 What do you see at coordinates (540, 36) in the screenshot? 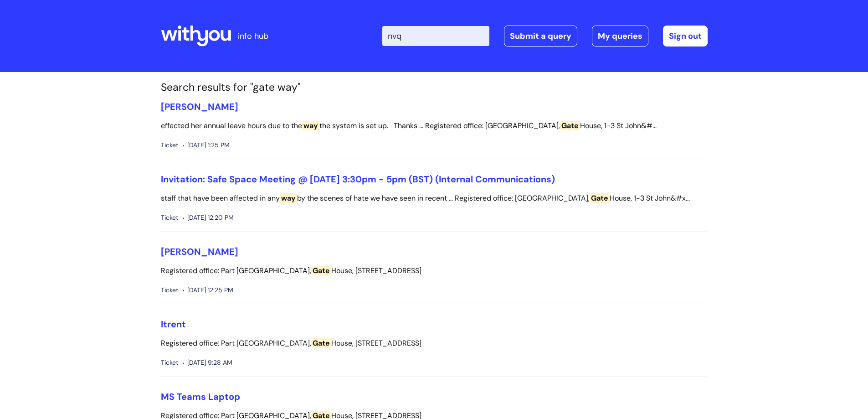
I see `a: Submit a query` at bounding box center [540, 36].